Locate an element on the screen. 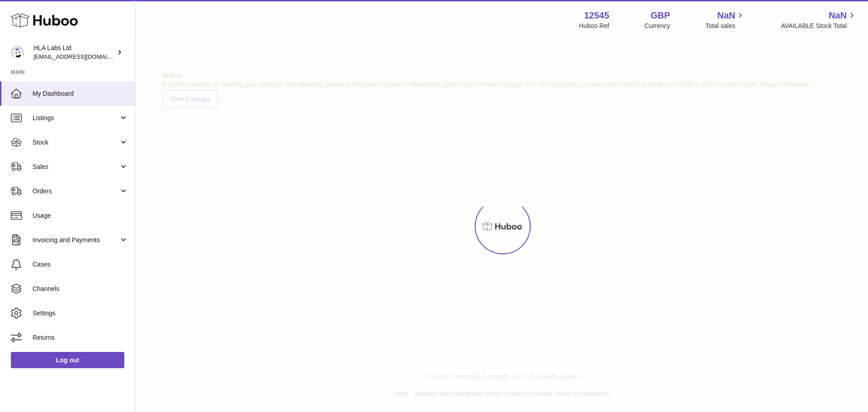 This screenshot has width=868, height=412. div: Currency is located at coordinates (657, 26).